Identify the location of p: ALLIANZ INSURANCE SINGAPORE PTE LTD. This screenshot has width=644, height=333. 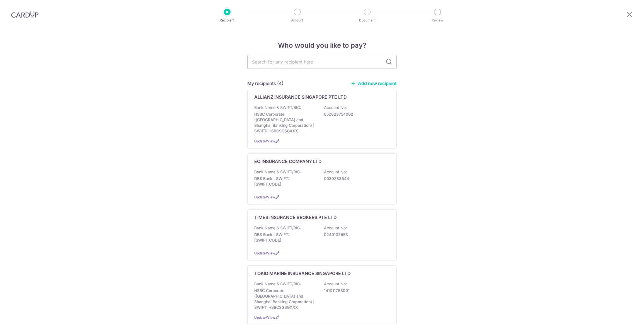
(300, 97).